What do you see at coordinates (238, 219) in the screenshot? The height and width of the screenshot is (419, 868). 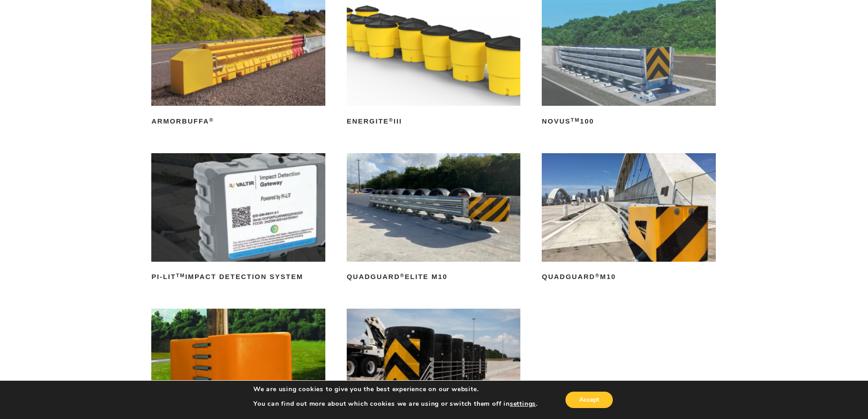 I see `a: PI-LITTMImpact Detection System` at bounding box center [238, 219].